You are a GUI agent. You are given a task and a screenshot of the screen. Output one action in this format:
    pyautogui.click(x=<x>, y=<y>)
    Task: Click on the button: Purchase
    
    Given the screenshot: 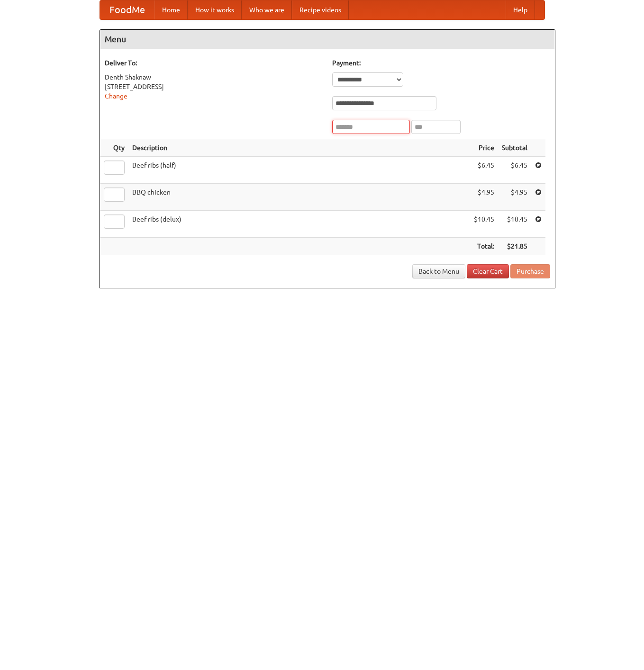 What is the action you would take?
    pyautogui.click(x=530, y=271)
    